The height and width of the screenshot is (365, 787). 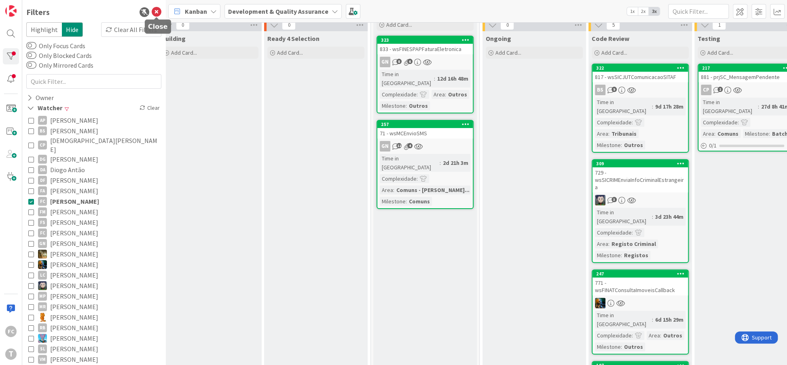 I want to click on div: BS, so click(x=640, y=90).